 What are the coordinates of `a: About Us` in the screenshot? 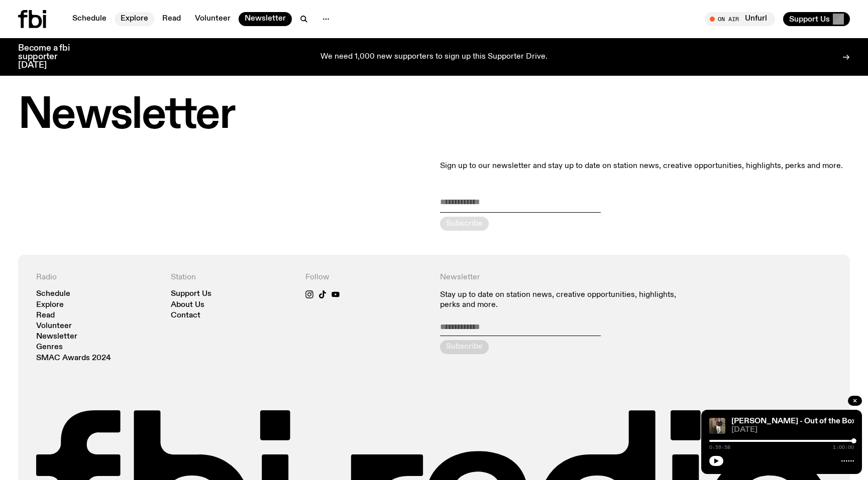 It's located at (187, 305).